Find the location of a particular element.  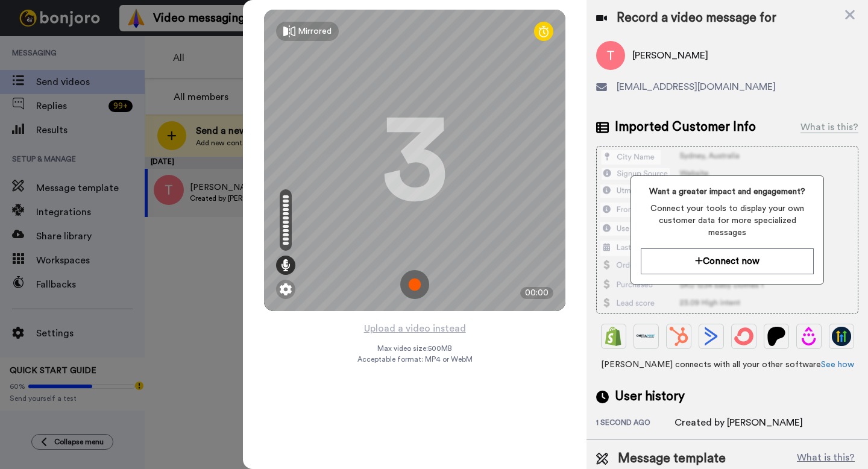

button: Upload a video instead is located at coordinates (415, 329).